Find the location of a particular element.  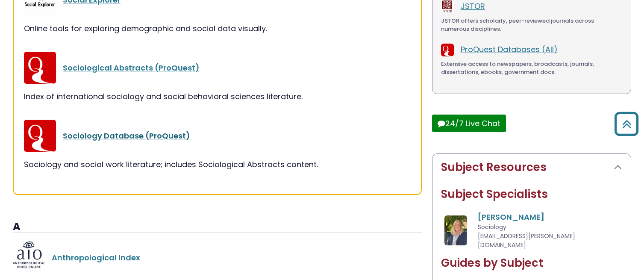

a: Sociology Database (ProQuest) is located at coordinates (127, 136).